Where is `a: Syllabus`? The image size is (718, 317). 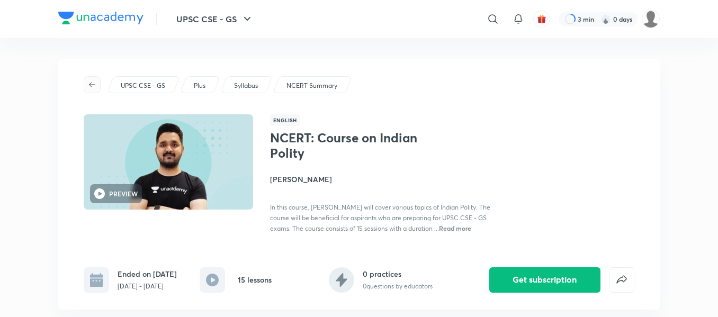 a: Syllabus is located at coordinates (246, 86).